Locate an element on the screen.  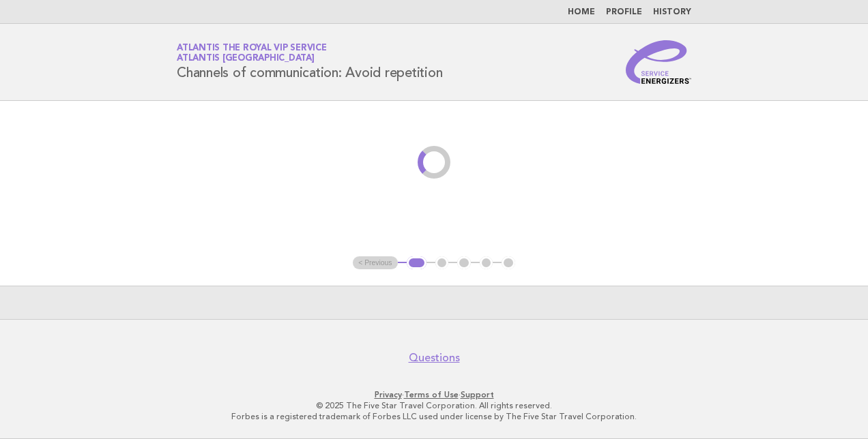
a: Profile is located at coordinates (624, 12).